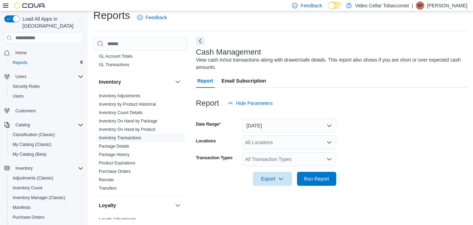 This screenshot has width=473, height=225. Describe the element at coordinates (110, 82) in the screenshot. I see `h3: Inventory` at that location.